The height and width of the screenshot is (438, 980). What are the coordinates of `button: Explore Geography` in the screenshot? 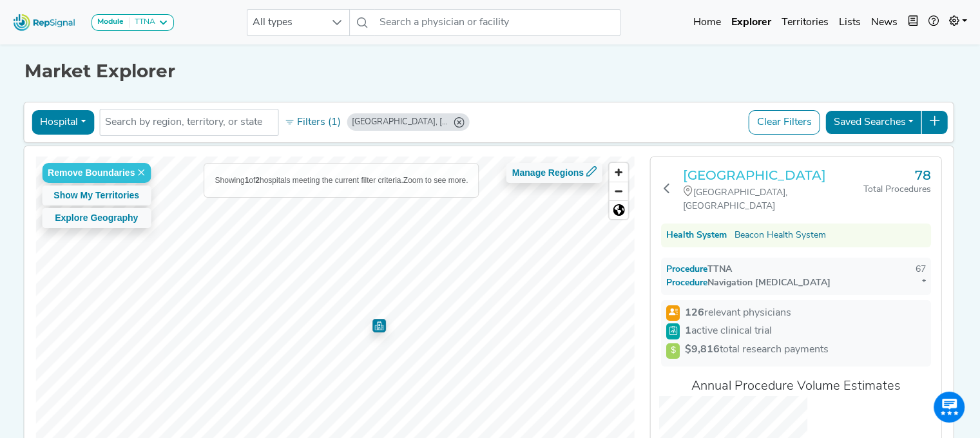 It's located at (96, 218).